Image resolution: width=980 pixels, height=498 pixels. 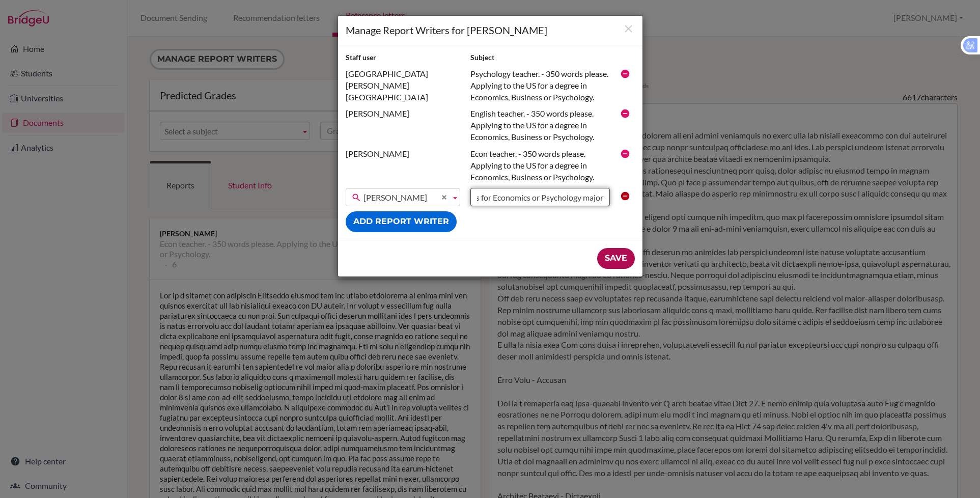 What do you see at coordinates (540, 166) in the screenshot?
I see `div: Econ teacher. - 350 words please. Applying to the US for a degree in Economics, Business or Psych...` at bounding box center [540, 166].